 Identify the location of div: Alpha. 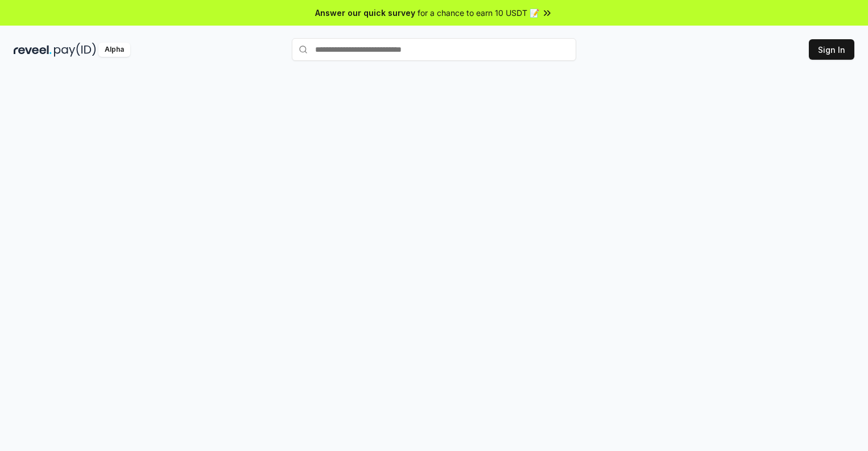
(115, 49).